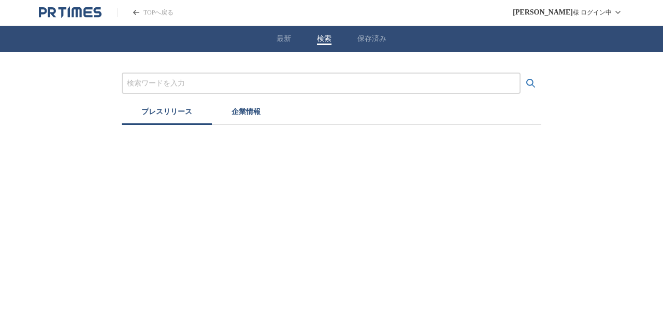 The width and height of the screenshot is (663, 327). I want to click on input: プレスリリースおよび企業を検索する, so click(321, 83).